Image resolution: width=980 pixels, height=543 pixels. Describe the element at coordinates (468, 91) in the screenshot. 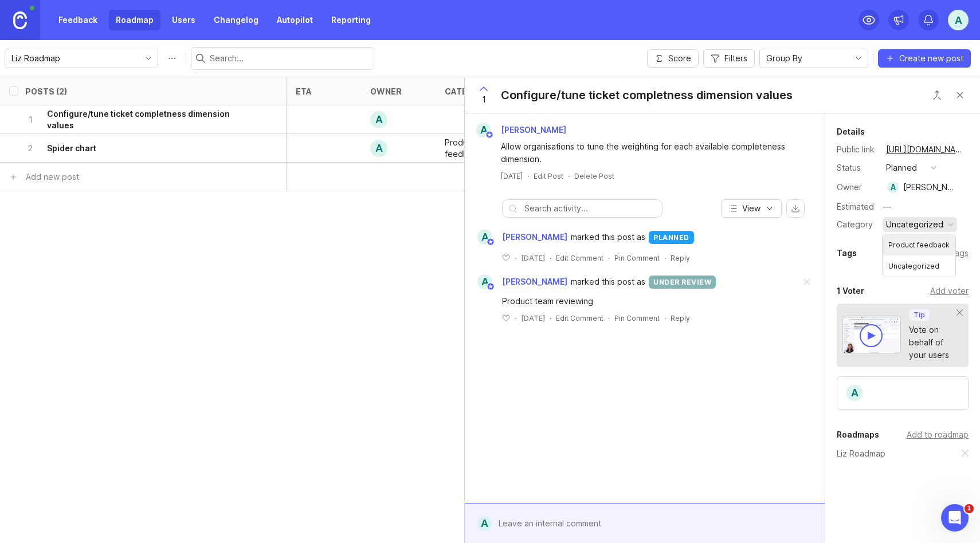

I see `div: category` at that location.